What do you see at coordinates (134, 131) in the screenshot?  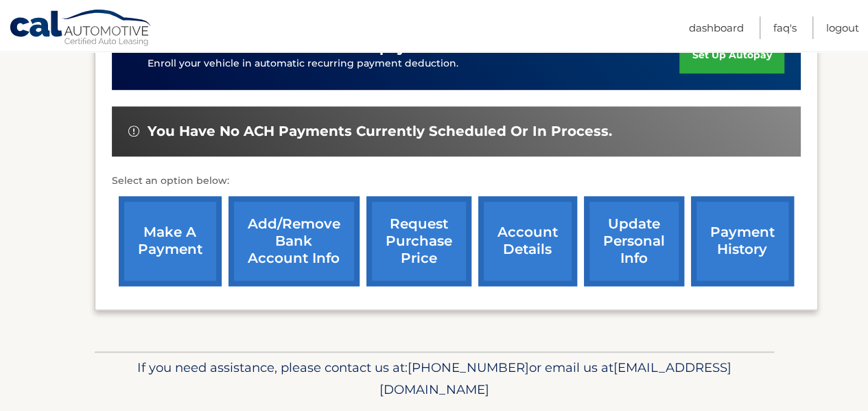 I see `img: alert-white.svg` at bounding box center [134, 131].